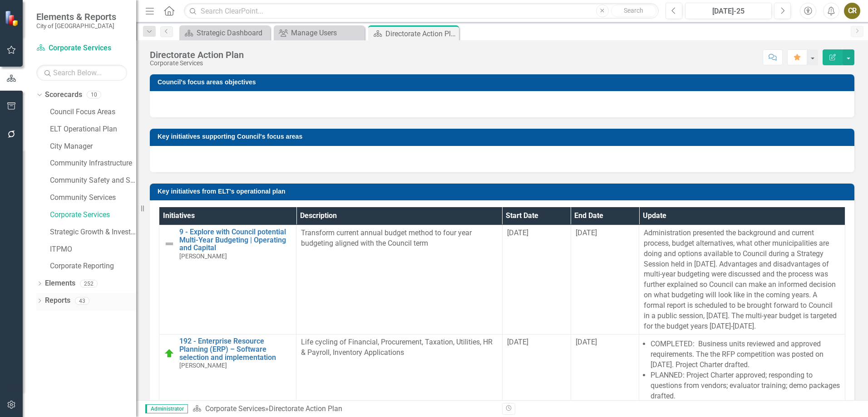 This screenshot has height=417, width=868. I want to click on a: Manage Users, so click(319, 32).